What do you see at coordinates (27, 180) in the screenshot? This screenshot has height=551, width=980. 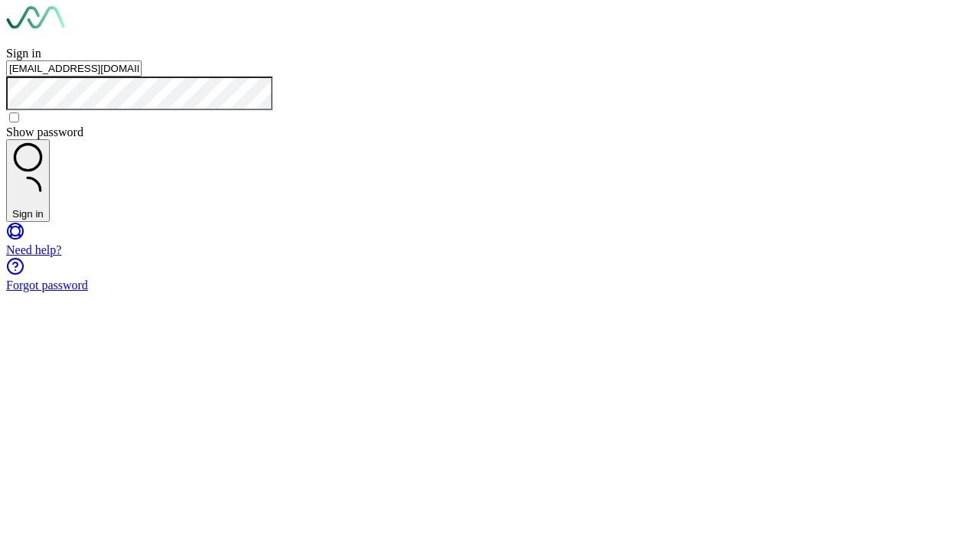 I see `button: Sign in` at bounding box center [27, 180].